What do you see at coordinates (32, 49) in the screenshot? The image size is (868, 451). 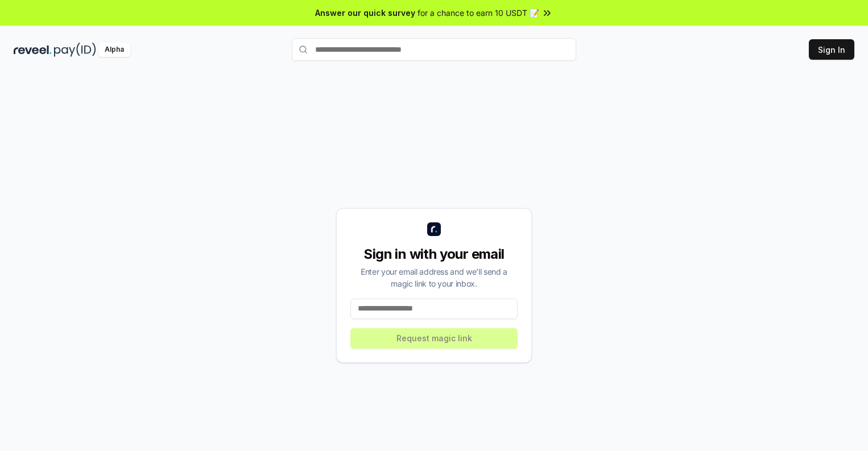 I see `img: reveel_dark` at bounding box center [32, 49].